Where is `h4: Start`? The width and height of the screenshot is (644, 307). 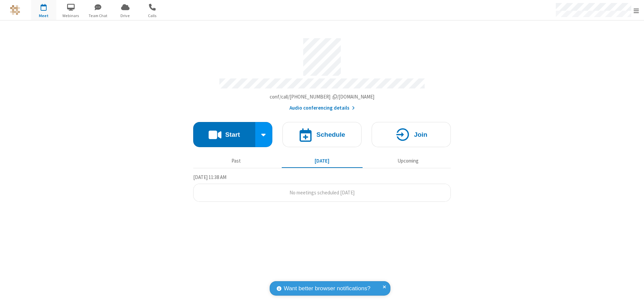
h4: Start is located at coordinates (232, 135).